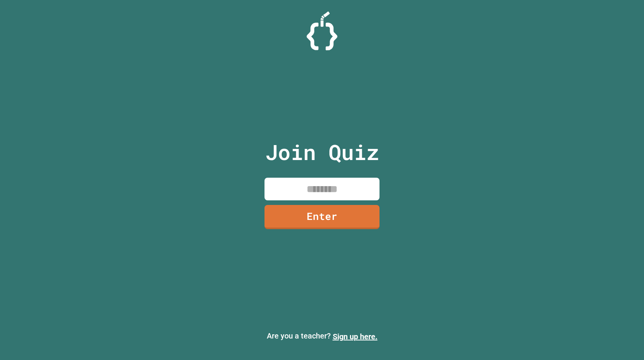 The width and height of the screenshot is (644, 360). Describe the element at coordinates (322, 31) in the screenshot. I see `img: Logo.svg` at that location.